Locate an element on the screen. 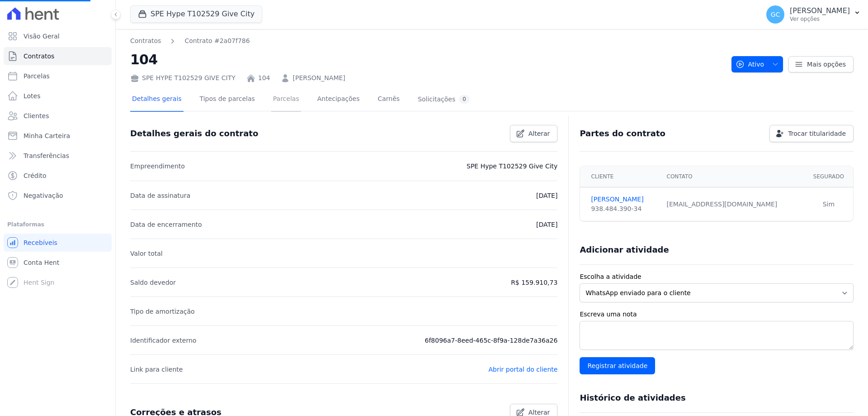 The width and height of the screenshot is (868, 416). input: Registrar atividade is located at coordinates (617, 366).